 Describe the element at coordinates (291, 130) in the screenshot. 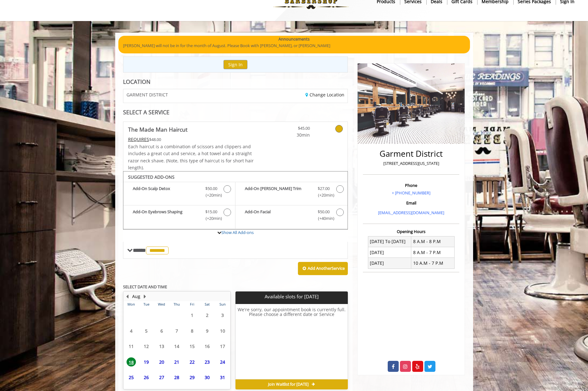

I see `a: $45.00` at that location.